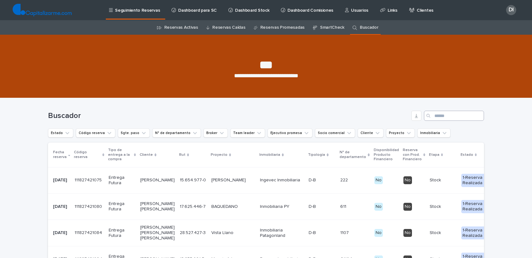  I want to click on p: 28.527.427-3, so click(193, 232).